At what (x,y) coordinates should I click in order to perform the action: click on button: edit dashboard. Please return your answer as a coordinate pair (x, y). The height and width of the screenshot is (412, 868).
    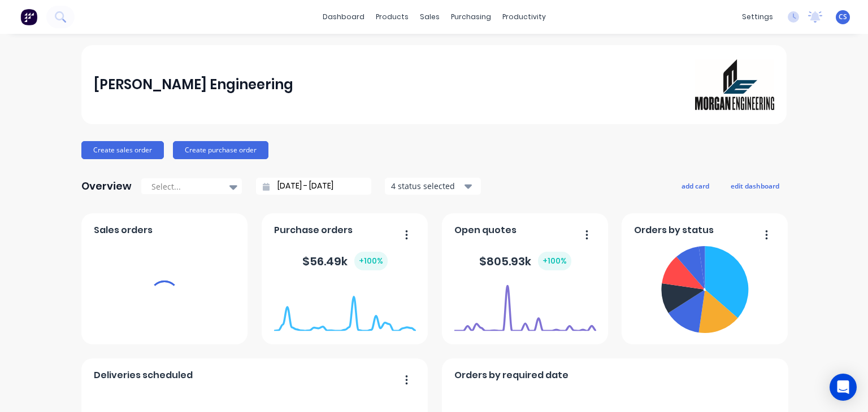
    Looking at the image, I should click on (755, 186).